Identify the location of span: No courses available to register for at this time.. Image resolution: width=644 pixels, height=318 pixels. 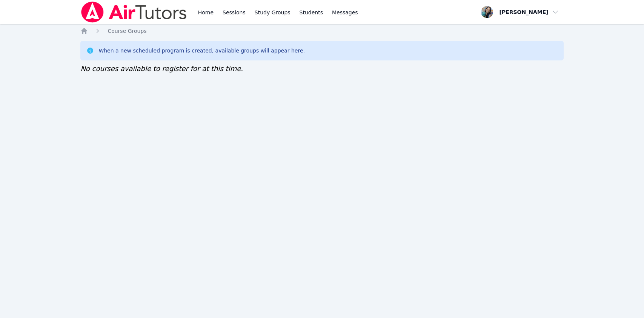
(161, 69).